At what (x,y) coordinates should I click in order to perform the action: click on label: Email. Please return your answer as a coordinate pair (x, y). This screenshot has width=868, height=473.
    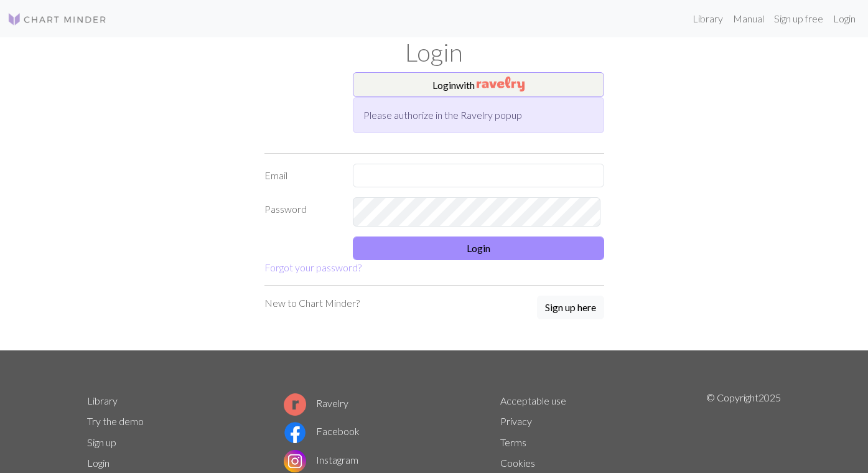
    Looking at the image, I should click on (301, 175).